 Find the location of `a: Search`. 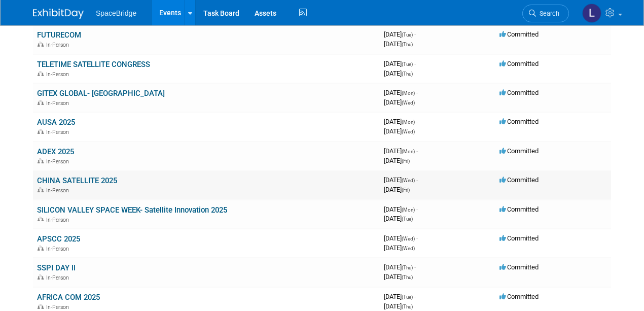

a: Search is located at coordinates (546, 13).